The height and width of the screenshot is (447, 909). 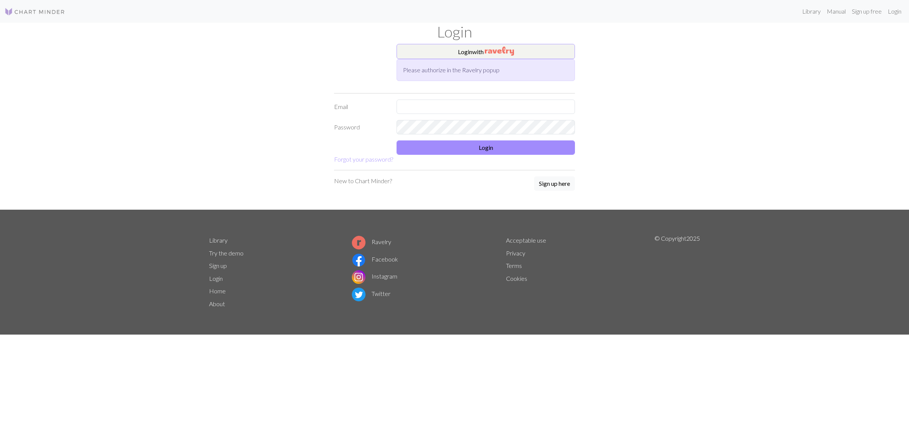 I want to click on label: Password, so click(x=361, y=127).